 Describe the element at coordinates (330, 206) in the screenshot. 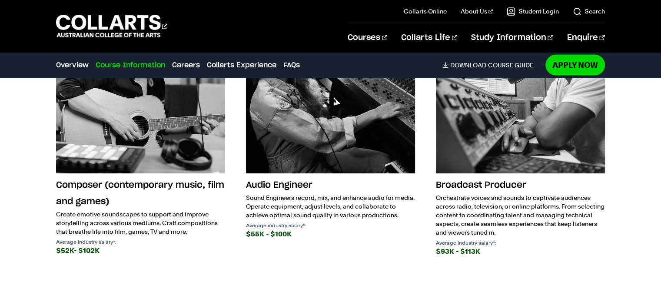

I see `p: Sound Engineers record, mix, and enhance audio for media. Operate equipment, adjust levels, and c...` at that location.